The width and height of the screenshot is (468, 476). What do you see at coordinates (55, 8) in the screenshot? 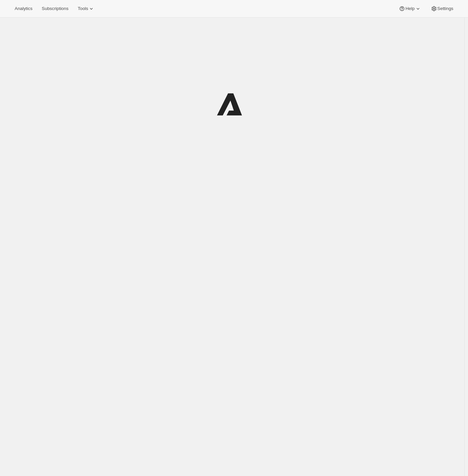
I see `span: Subscriptions` at bounding box center [55, 8].